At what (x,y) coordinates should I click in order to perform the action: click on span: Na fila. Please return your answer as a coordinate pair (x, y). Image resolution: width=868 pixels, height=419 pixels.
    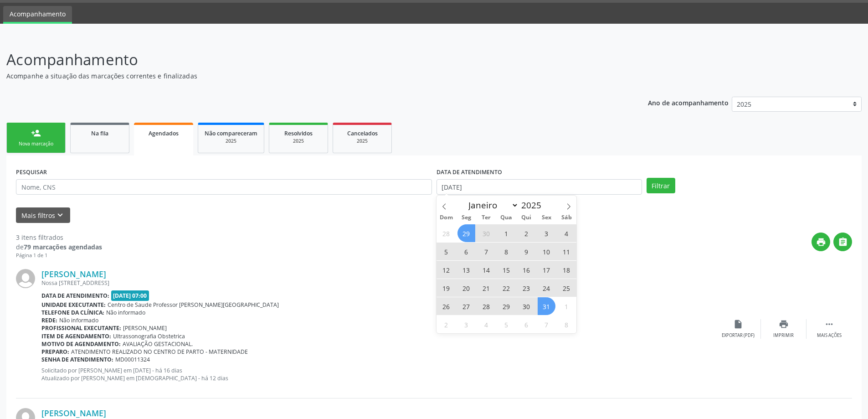
    Looking at the image, I should click on (100, 133).